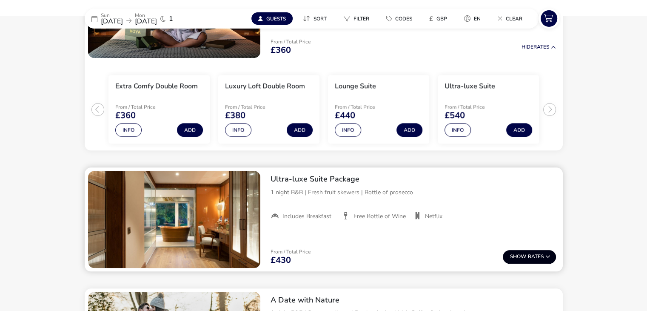 The image size is (647, 311). I want to click on h2: A Date with Nature, so click(413, 300).